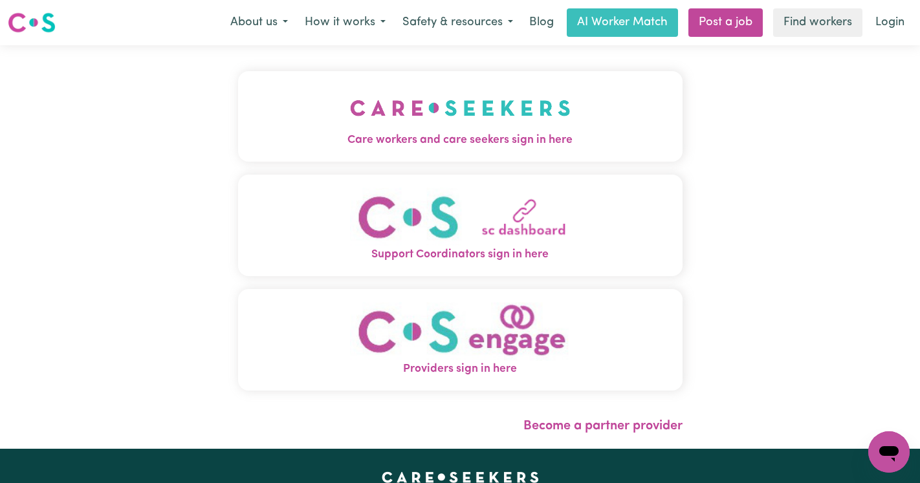 The image size is (920, 483). What do you see at coordinates (542, 23) in the screenshot?
I see `a: Blog` at bounding box center [542, 23].